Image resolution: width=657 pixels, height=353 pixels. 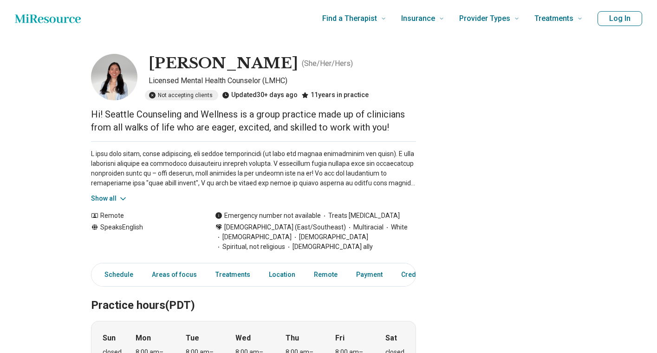 I want to click on span: Multiracial, so click(x=364, y=227).